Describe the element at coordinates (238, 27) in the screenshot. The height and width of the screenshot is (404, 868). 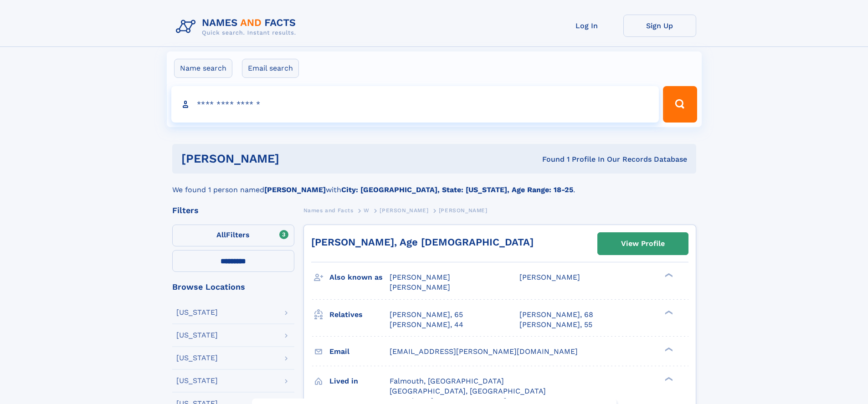
I see `img: Logo Names and Facts` at that location.